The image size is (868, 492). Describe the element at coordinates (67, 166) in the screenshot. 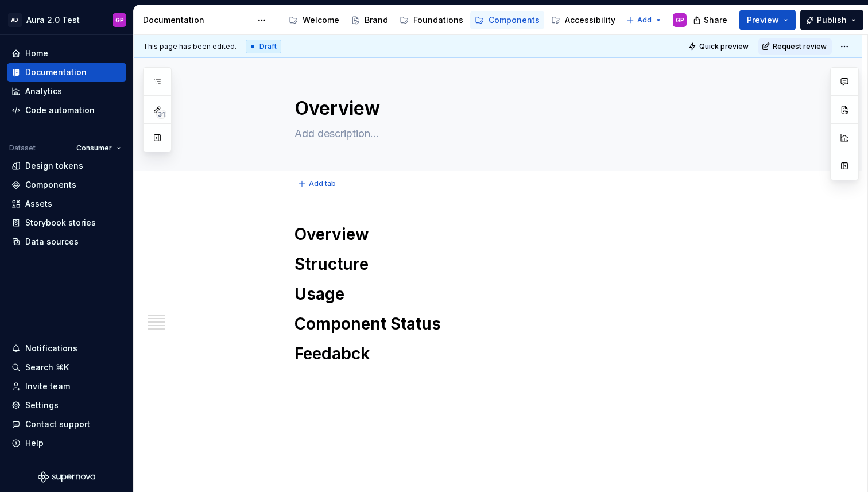

I see `a: Design tokens` at that location.